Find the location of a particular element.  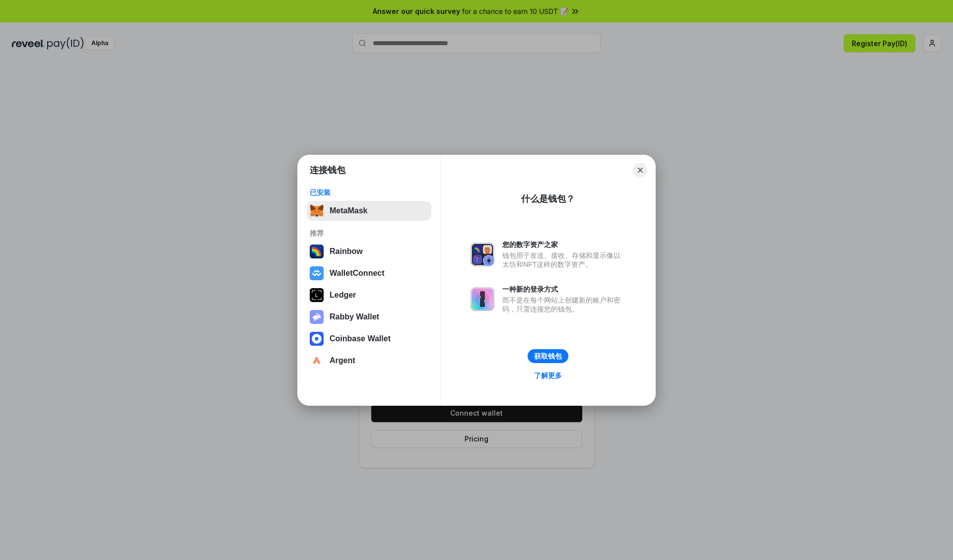

div: 什么是钱包？ is located at coordinates (548, 199).